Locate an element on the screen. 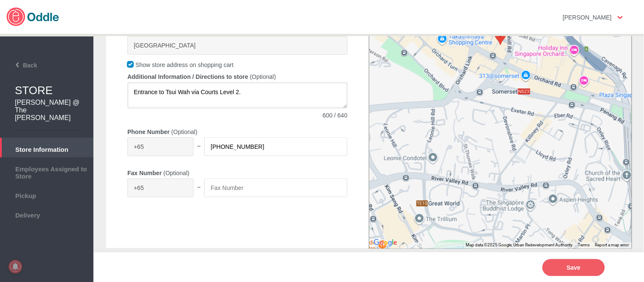 Image resolution: width=644 pixels, height=282 pixels. h4: Fax Number is located at coordinates (144, 173).